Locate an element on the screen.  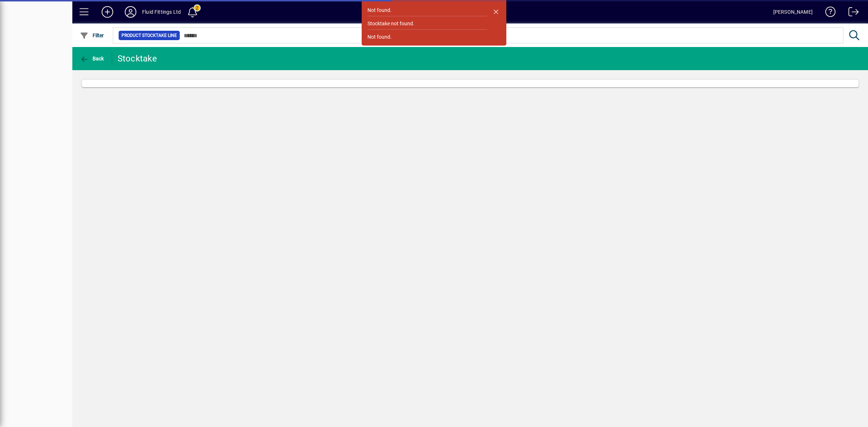
span: Filter is located at coordinates (92, 36).